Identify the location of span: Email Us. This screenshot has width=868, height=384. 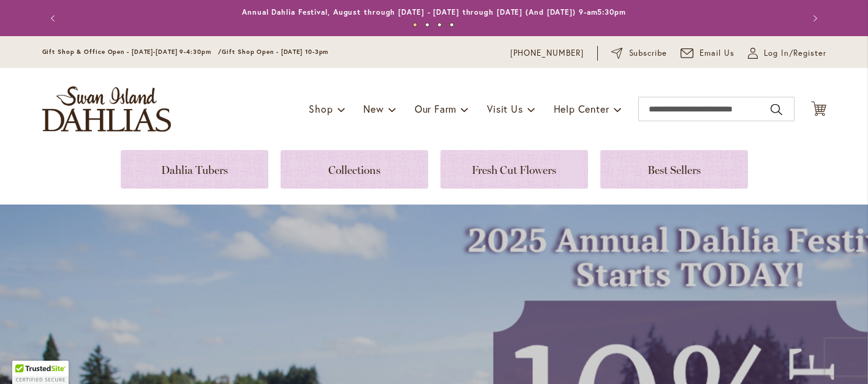
(716, 53).